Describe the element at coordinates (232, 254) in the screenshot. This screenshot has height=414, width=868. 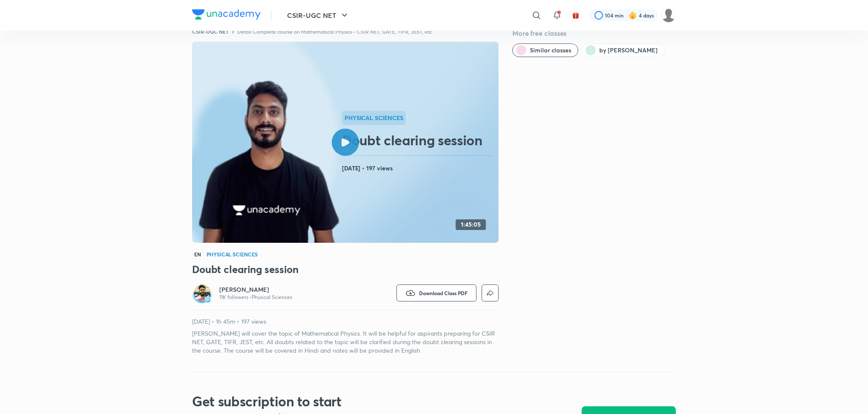
I see `h4: Physical Sciences` at that location.